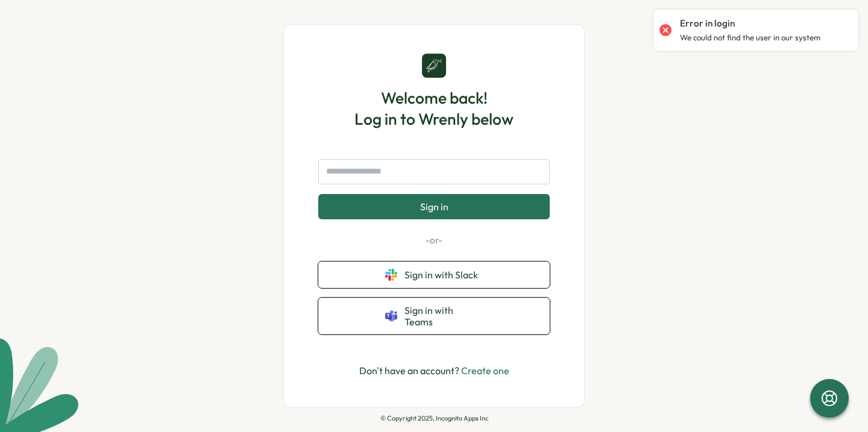 This screenshot has height=432, width=868. Describe the element at coordinates (434, 370) in the screenshot. I see `p: Don't have an account?` at that location.